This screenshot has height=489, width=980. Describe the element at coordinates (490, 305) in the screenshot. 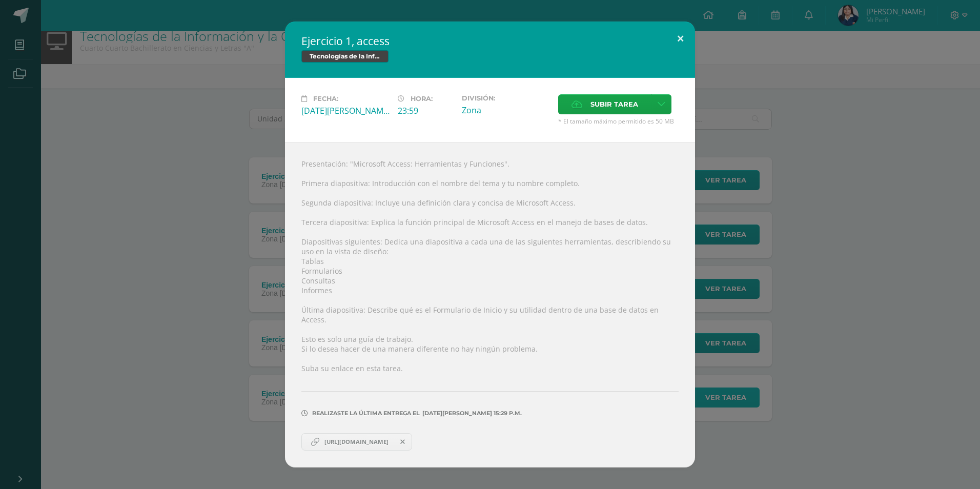

I see `div: Presentación: "Microsoft Access: Herramientas y Funciones". Primera diapositiva: Introducción con...` at that location.